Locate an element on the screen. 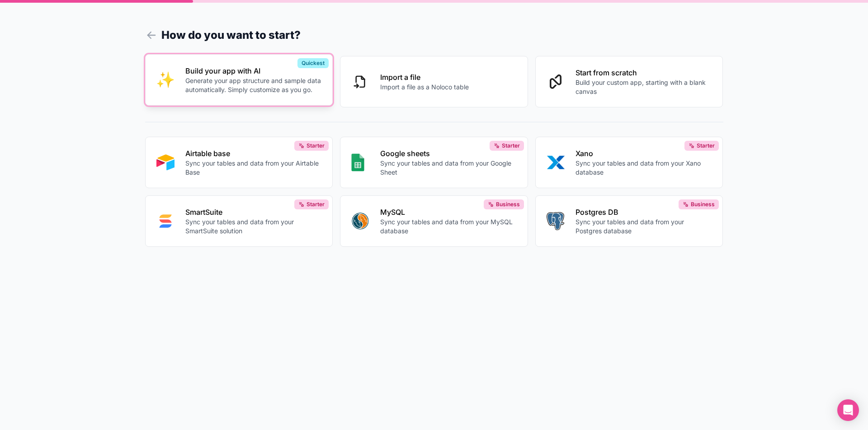 Image resolution: width=868 pixels, height=430 pixels. p: Sync your tables and data from your MySQL database is located at coordinates (448, 227).